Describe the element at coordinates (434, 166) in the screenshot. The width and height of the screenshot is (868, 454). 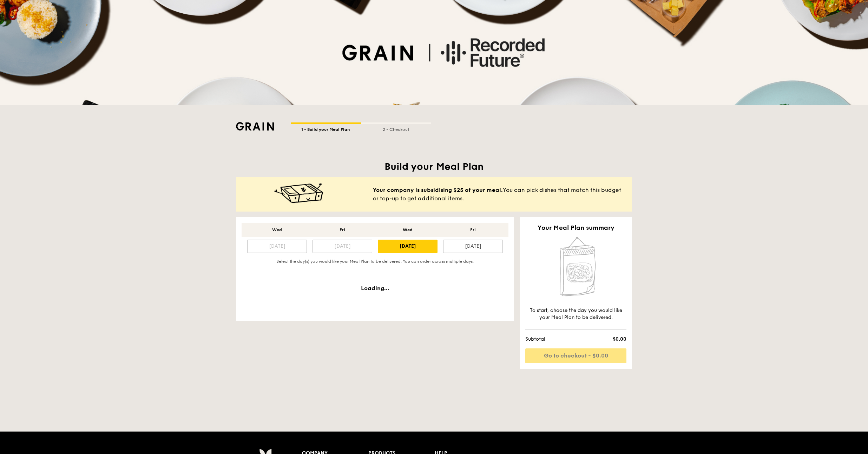
I see `h1: Build your Meal Plan` at that location.